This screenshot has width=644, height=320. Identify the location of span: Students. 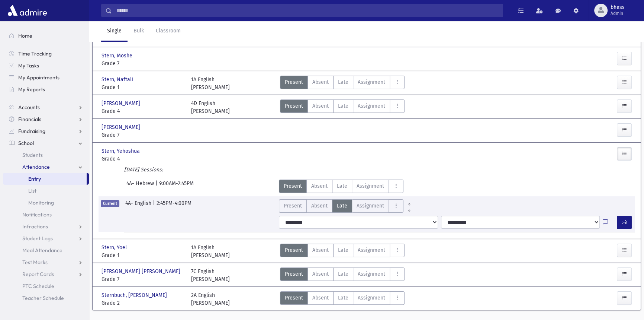
(32, 155).